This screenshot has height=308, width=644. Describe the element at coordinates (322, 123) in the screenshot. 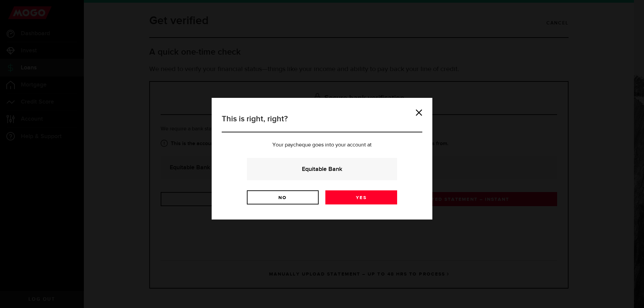

I see `h3: This is right, right?` at that location.